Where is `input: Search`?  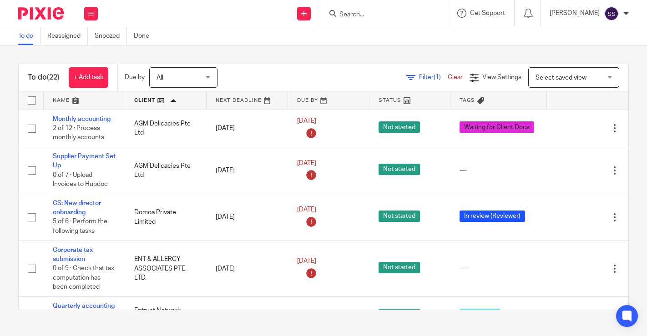 input: Search is located at coordinates (379, 15).